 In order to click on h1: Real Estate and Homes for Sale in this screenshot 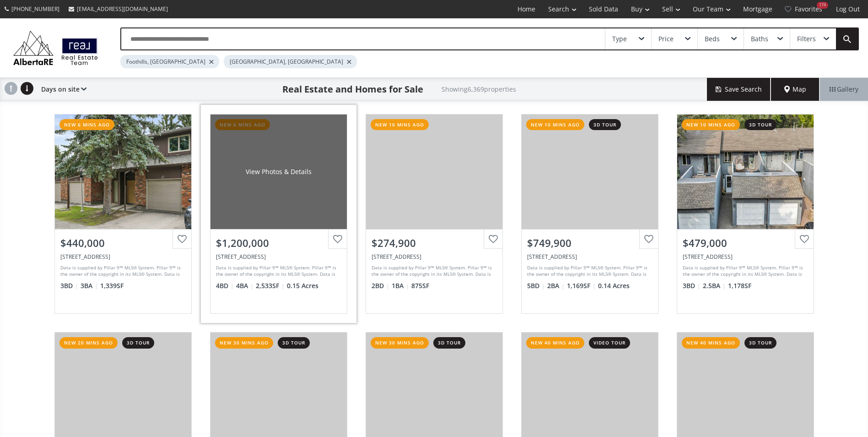, I will do `click(353, 89)`.